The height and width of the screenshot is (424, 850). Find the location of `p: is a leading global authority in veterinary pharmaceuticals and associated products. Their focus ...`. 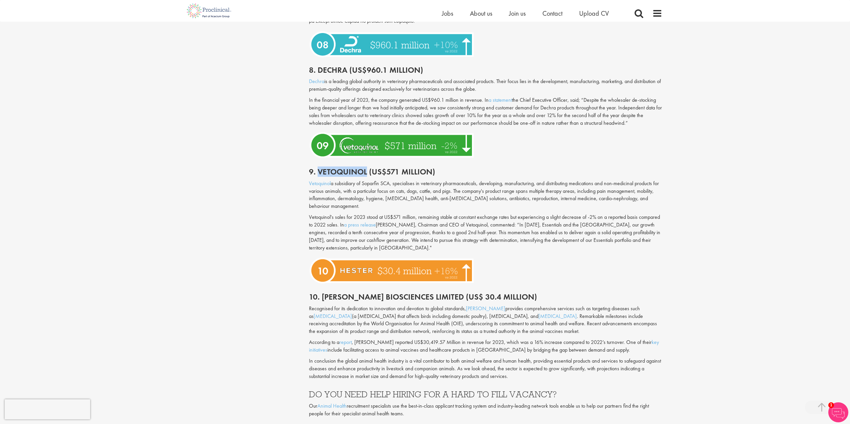

p: is a leading global authority in veterinary pharmaceuticals and associated products. Their focus ... is located at coordinates (485, 85).